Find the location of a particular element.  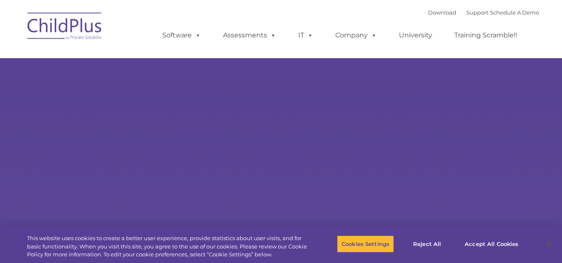

a: Software is located at coordinates (181, 35).